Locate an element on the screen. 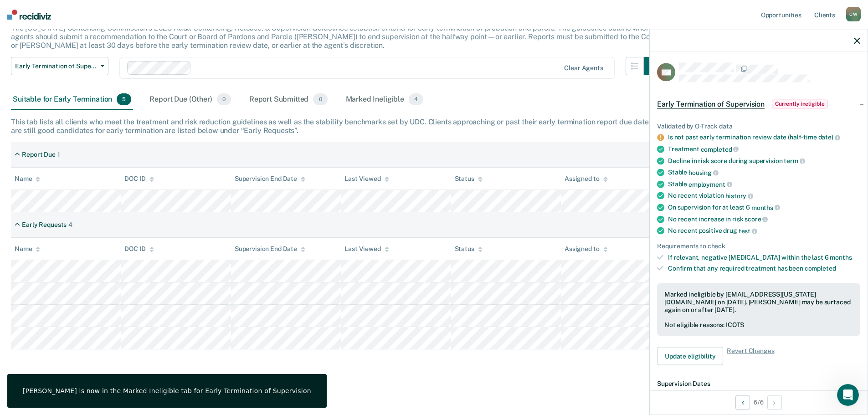 This screenshot has width=868, height=415. span: employment is located at coordinates (710, 184).